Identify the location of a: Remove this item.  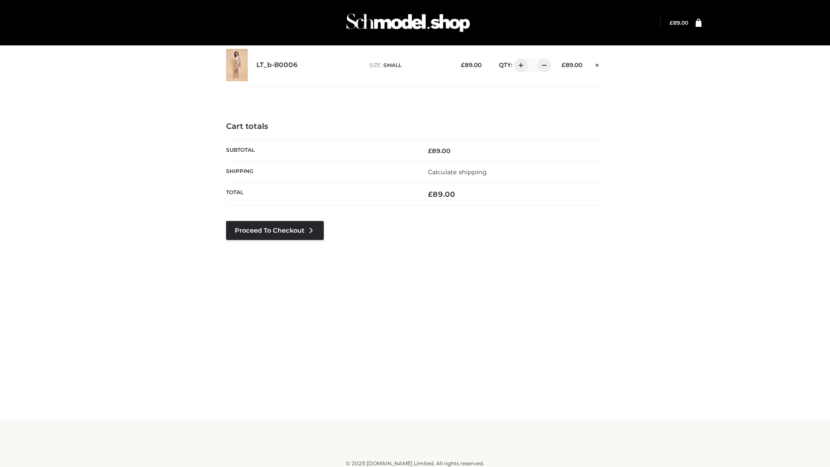
(597, 64).